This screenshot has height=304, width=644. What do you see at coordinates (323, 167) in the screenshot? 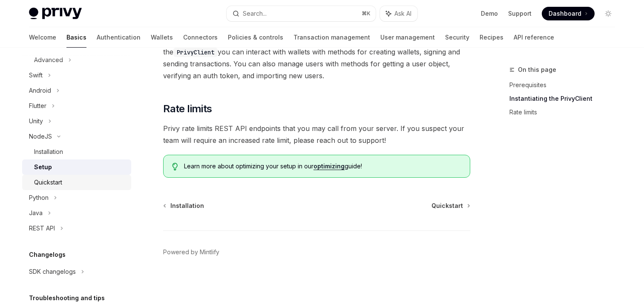
I see `span: Learn more about optimizing your setup in our guide!` at bounding box center [323, 167].